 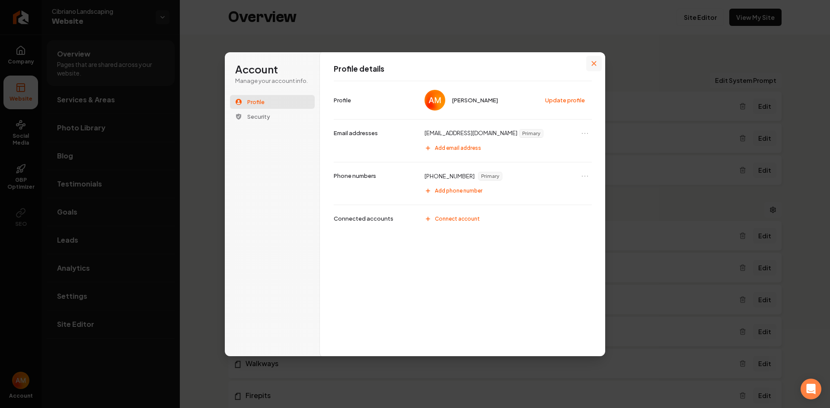 What do you see at coordinates (272, 70) in the screenshot?
I see `h1: Account` at bounding box center [272, 70].